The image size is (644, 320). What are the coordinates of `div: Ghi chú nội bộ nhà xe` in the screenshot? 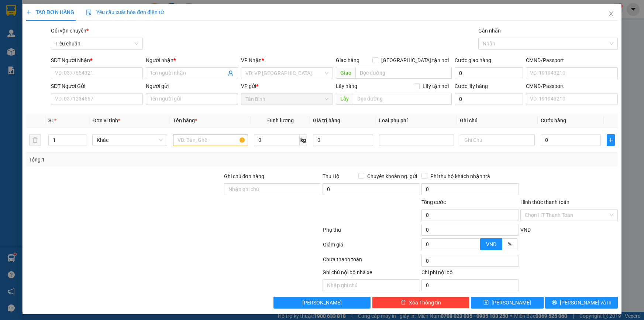 It's located at (371, 274).